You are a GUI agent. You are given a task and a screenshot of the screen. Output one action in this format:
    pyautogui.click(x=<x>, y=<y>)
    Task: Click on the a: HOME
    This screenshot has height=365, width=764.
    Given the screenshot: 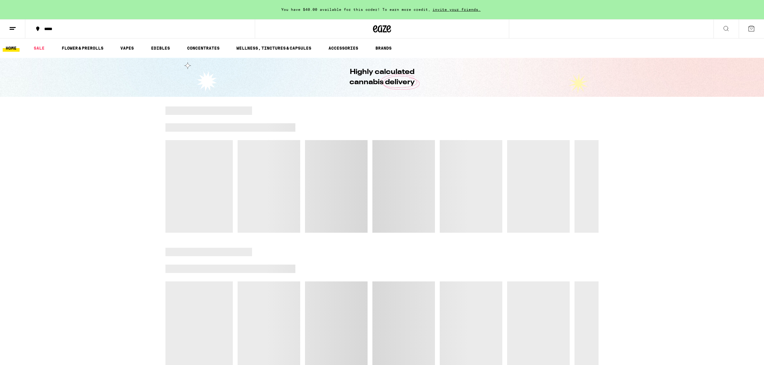 What is the action you would take?
    pyautogui.click(x=11, y=48)
    